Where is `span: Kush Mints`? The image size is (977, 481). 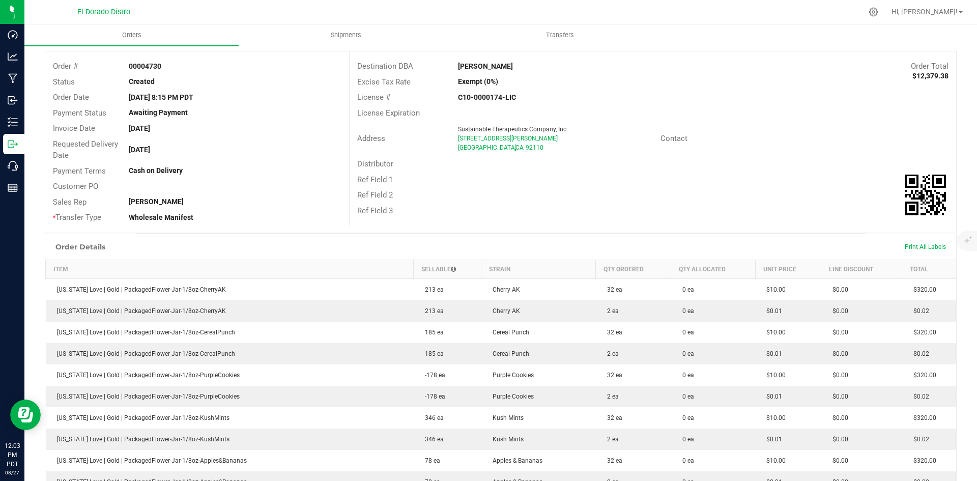
span: Kush Mints is located at coordinates (505, 418).